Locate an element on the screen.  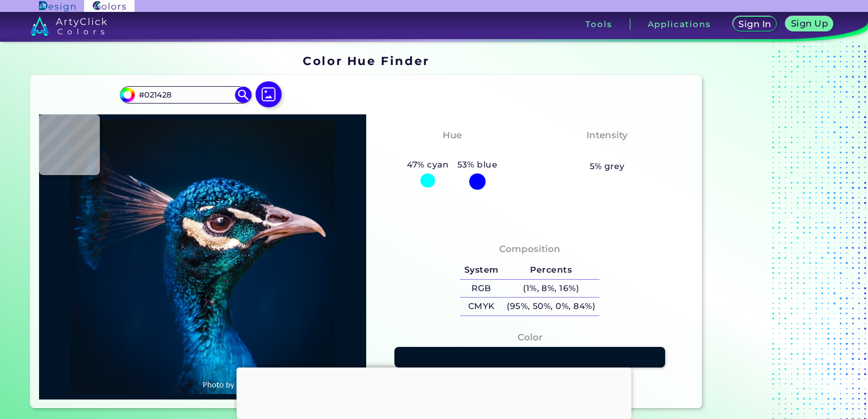
h5: 53% blue is located at coordinates (477, 165).